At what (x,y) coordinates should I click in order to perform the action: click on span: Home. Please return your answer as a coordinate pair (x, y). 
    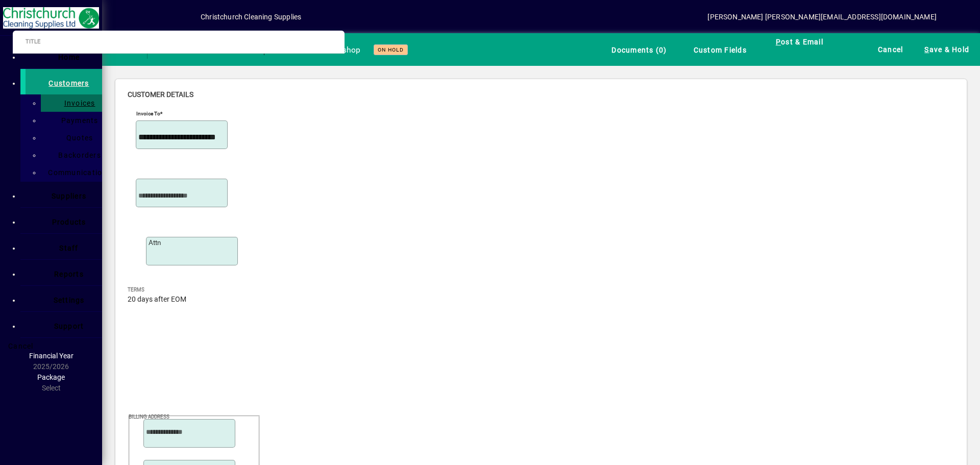
    Looking at the image, I should click on (69, 57).